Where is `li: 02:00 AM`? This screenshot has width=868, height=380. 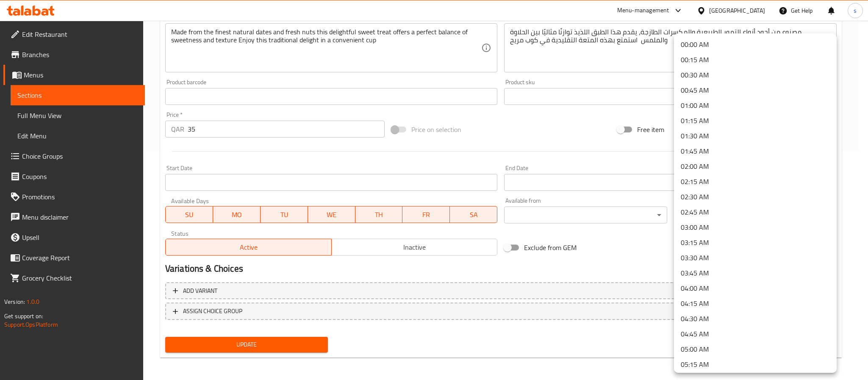 li: 02:00 AM is located at coordinates (756, 166).